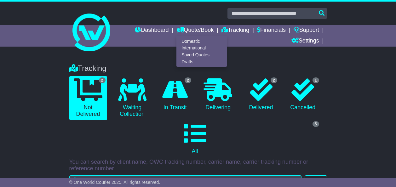  I want to click on a: Delivering, so click(218, 95).